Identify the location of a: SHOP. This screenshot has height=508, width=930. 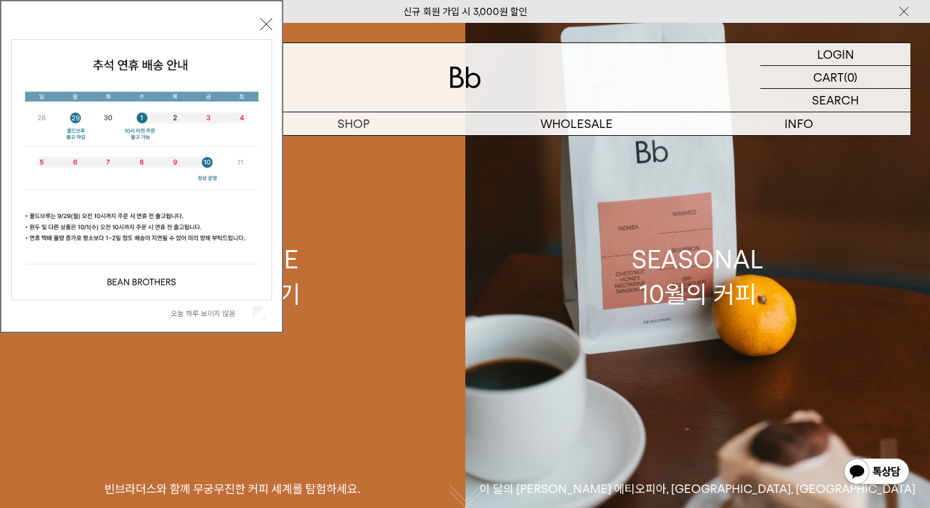
(353, 123).